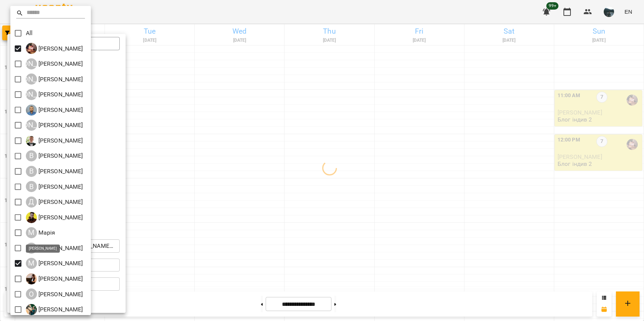  Describe the element at coordinates (54, 156) in the screenshot. I see `div: Владислав Границький` at that location.